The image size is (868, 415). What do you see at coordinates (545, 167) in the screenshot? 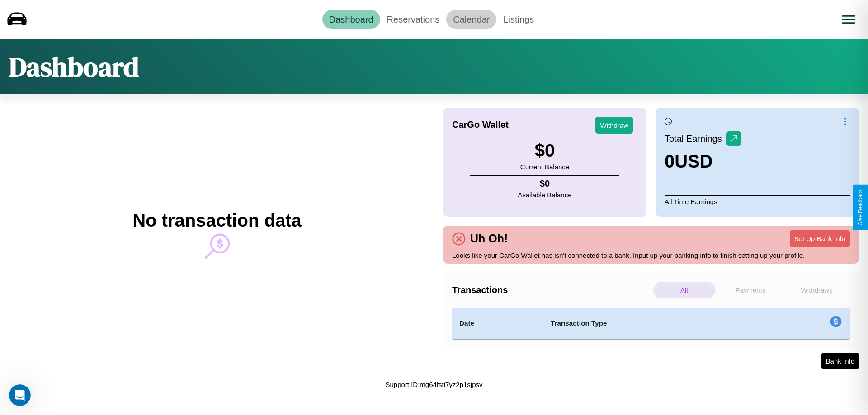
I see `p: Current Balance` at bounding box center [545, 167].